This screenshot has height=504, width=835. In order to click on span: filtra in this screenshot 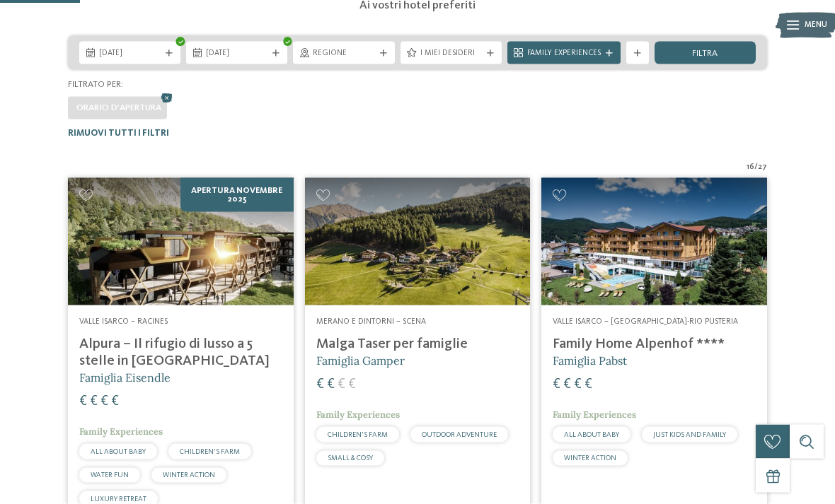, I will do `click(705, 54)`.